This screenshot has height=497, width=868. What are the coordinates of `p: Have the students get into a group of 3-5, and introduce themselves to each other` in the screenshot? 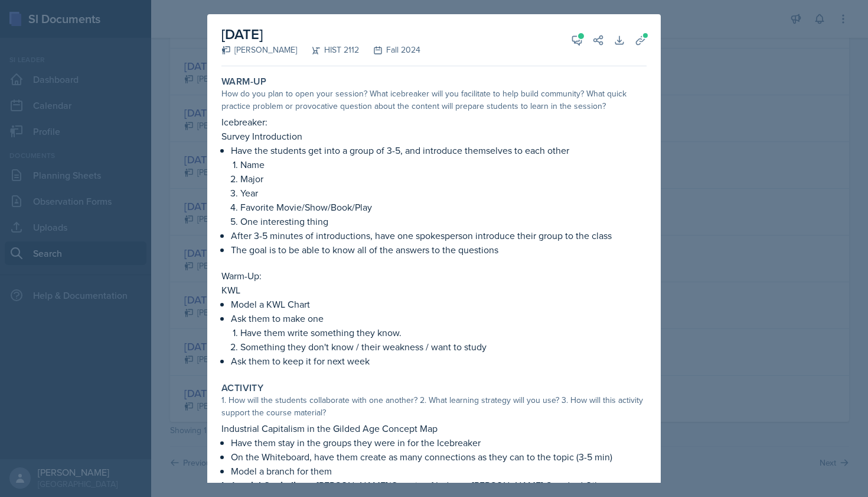 It's located at (439, 150).